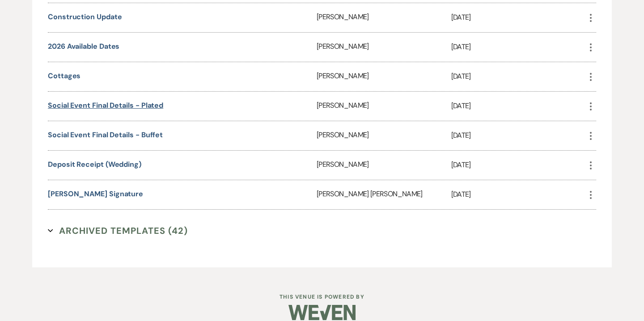 The image size is (644, 321). What do you see at coordinates (118, 231) in the screenshot?
I see `button: Archived Templates (42)` at bounding box center [118, 231].